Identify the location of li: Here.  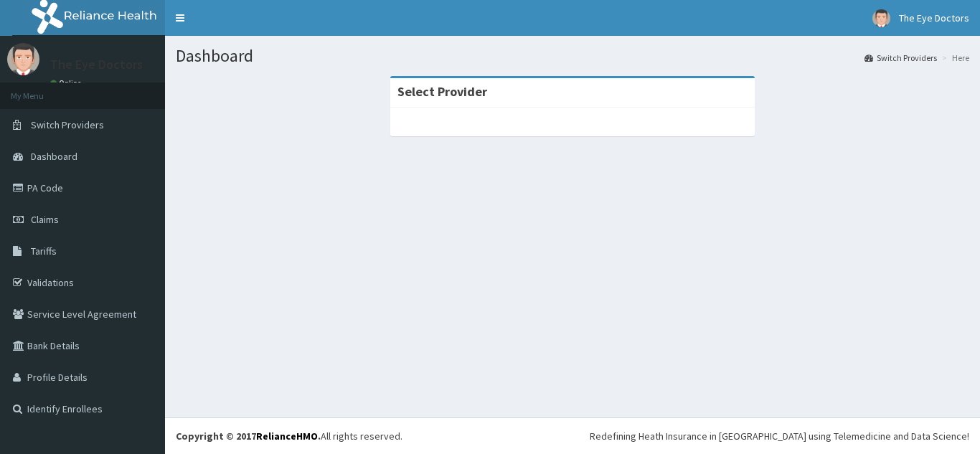
(953, 58).